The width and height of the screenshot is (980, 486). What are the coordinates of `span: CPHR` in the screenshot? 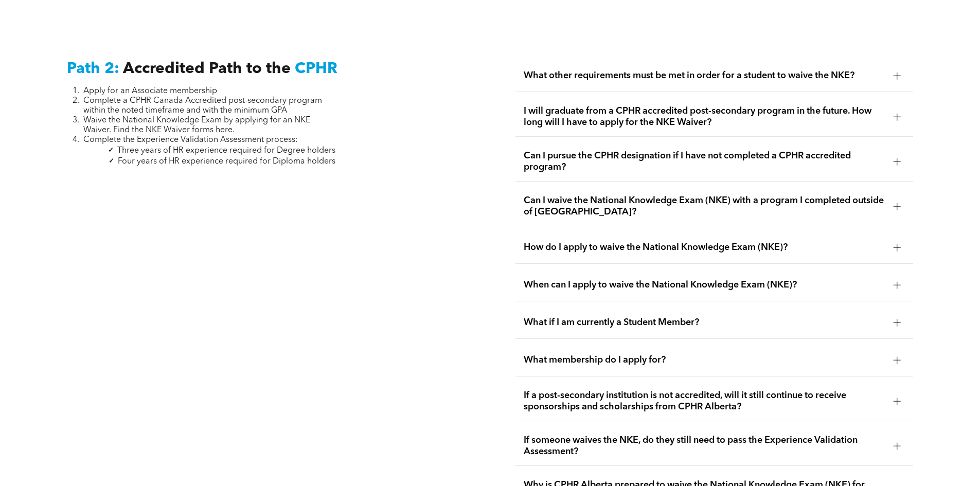 It's located at (316, 69).